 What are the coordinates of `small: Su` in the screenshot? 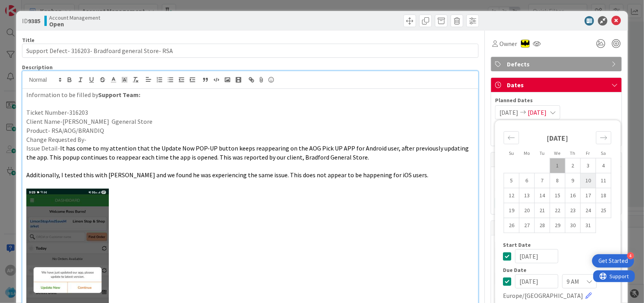 It's located at (511, 153).